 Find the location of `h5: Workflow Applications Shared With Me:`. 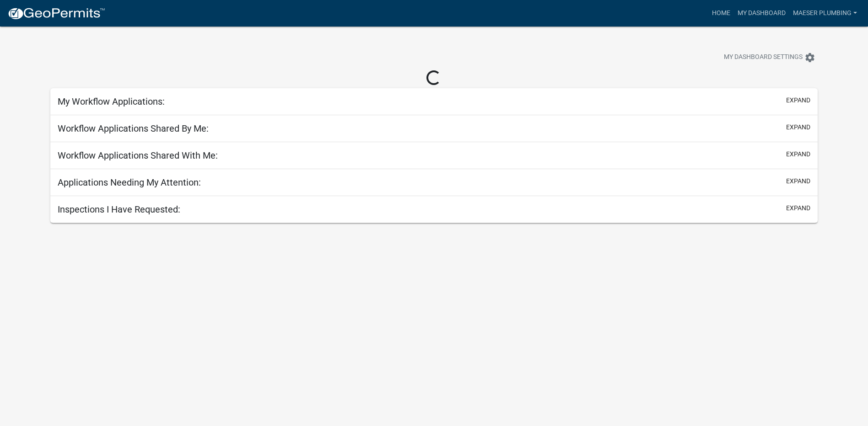

h5: Workflow Applications Shared With Me: is located at coordinates (137, 156).